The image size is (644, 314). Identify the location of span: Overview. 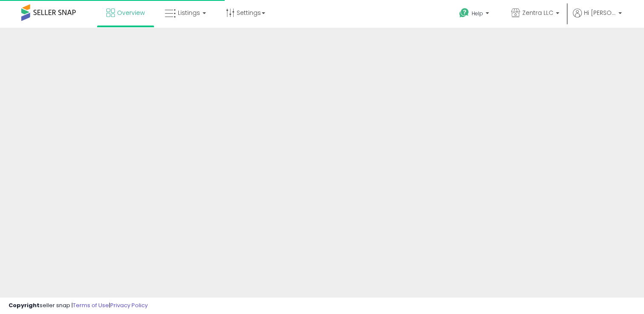
(131, 13).